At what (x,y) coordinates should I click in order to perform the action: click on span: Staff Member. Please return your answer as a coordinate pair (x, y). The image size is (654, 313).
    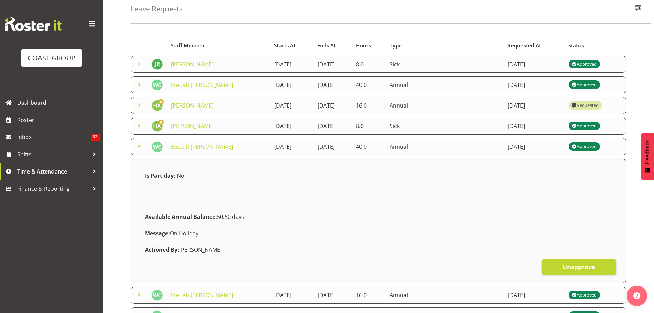
    Looking at the image, I should click on (188, 45).